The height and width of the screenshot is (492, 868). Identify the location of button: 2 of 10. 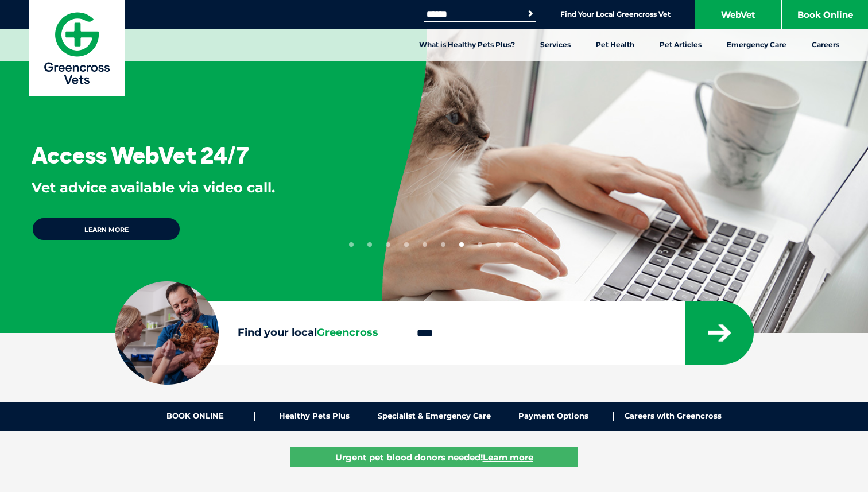
(370, 244).